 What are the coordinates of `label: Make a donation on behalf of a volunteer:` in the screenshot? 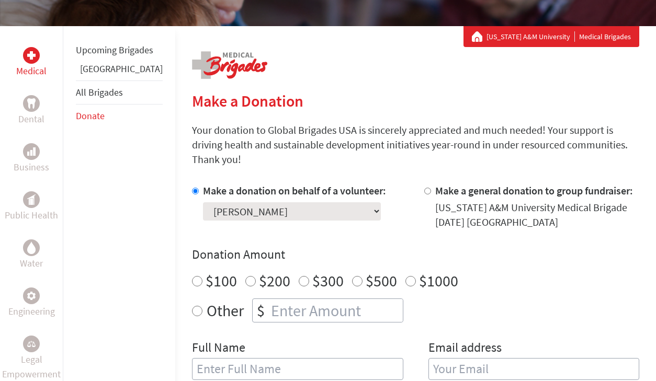 It's located at (294, 190).